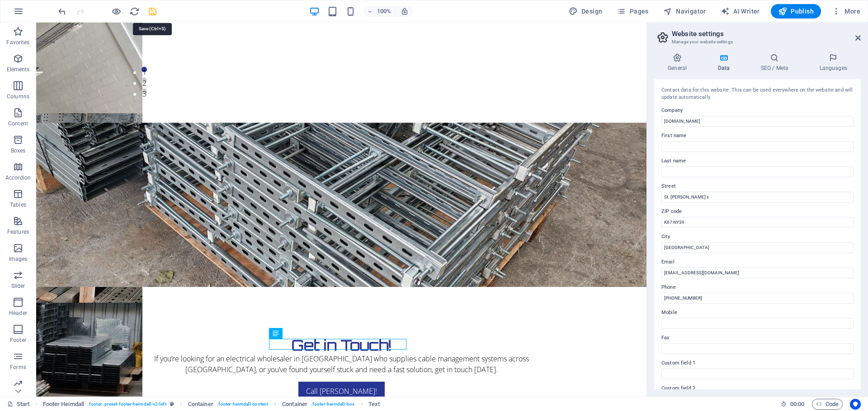  What do you see at coordinates (757, 388) in the screenshot?
I see `label: Custom field 2` at bounding box center [757, 388].